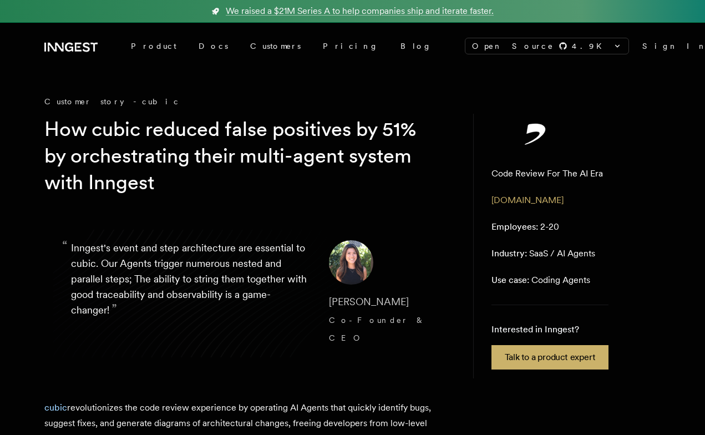 The width and height of the screenshot is (705, 435). What do you see at coordinates (547, 174) in the screenshot?
I see `p: Code Review For The AI Era` at bounding box center [547, 174].